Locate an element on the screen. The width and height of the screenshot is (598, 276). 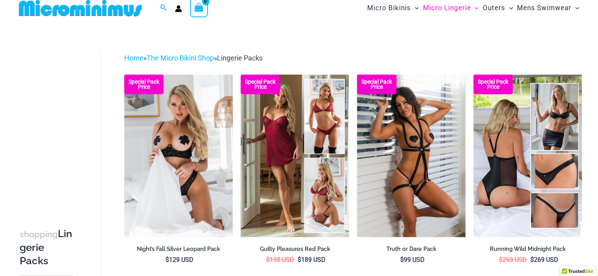
a: Truth or Dare Pack is located at coordinates (411, 251).